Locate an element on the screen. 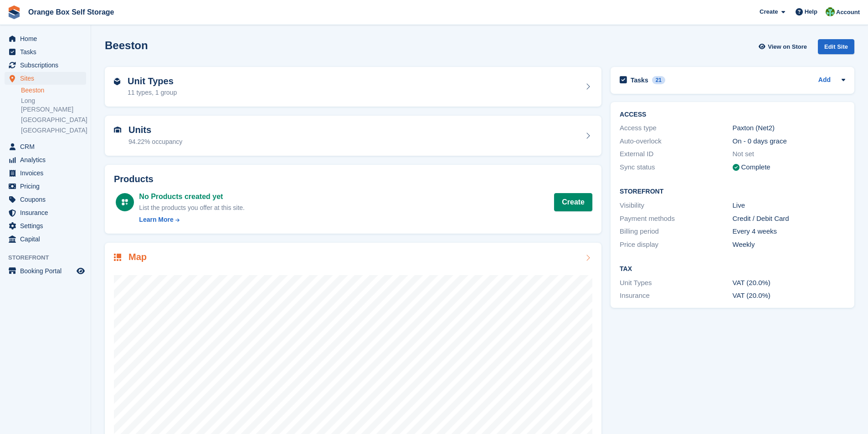 The width and height of the screenshot is (868, 434). span: Invoices is located at coordinates (48, 173).